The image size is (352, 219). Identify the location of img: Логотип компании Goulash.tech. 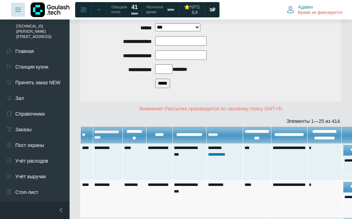
(50, 9).